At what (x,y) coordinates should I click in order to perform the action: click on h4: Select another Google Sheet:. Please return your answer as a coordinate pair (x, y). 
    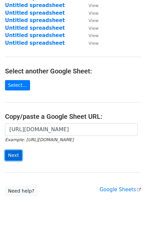
    Looking at the image, I should click on (73, 71).